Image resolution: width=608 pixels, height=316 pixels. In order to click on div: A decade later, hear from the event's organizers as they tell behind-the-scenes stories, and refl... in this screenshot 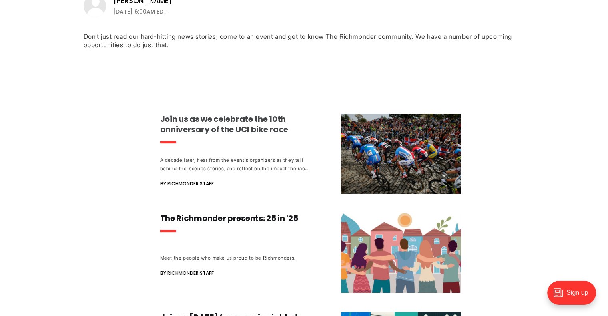, I will do `click(235, 164)`.